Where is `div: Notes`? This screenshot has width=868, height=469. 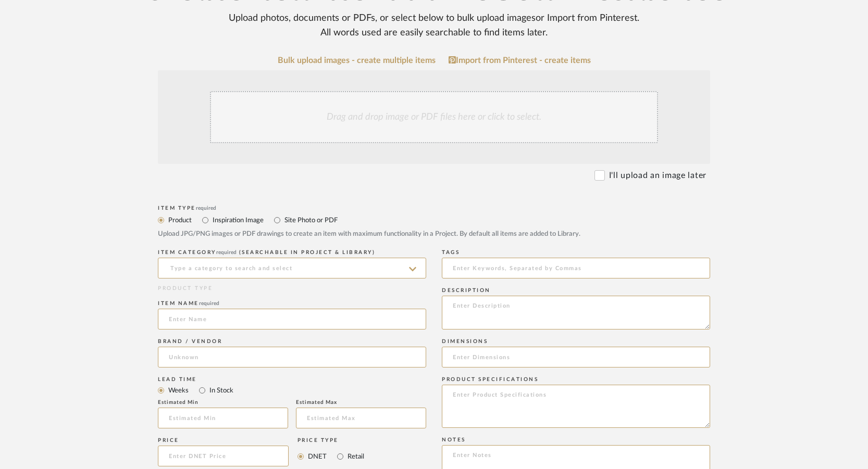
div: Notes is located at coordinates (575, 440).